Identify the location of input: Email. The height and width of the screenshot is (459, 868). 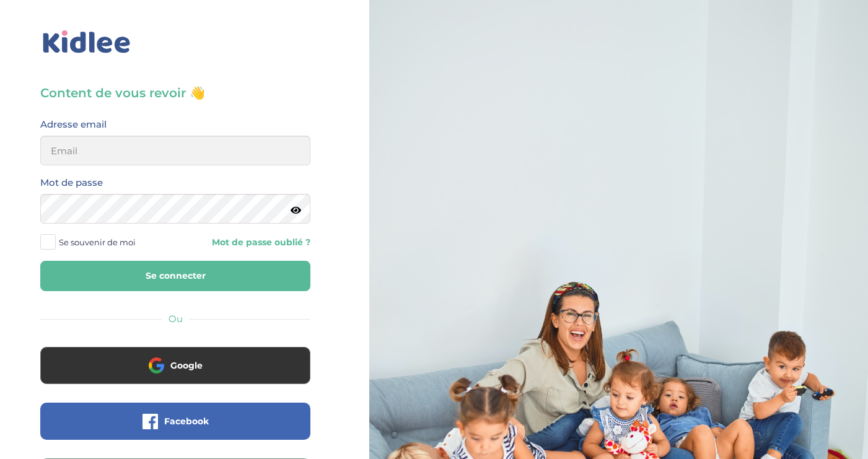
(175, 150).